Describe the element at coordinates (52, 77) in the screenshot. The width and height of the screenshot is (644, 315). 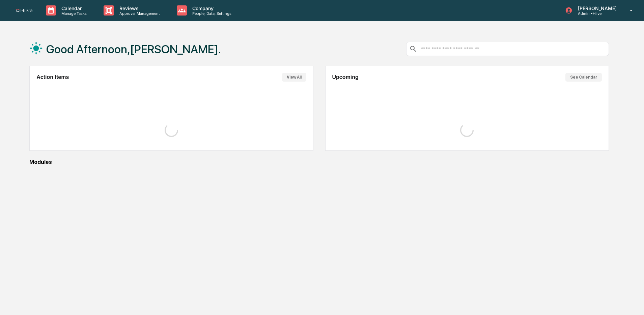
I see `h2: Action Items` at that location.